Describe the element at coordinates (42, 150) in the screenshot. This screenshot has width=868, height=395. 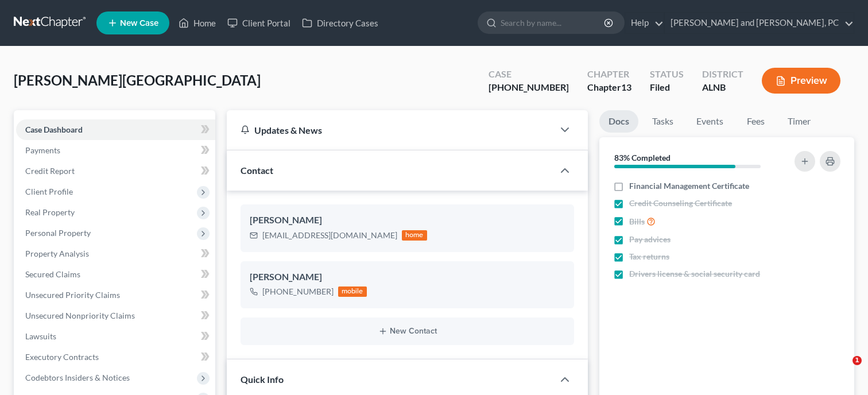
I see `span: Payments` at that location.